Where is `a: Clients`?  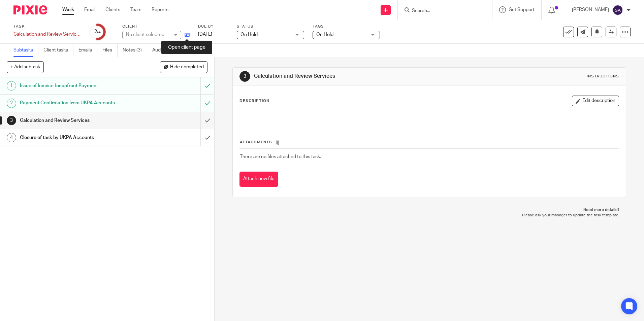
a: Clients is located at coordinates (113, 10).